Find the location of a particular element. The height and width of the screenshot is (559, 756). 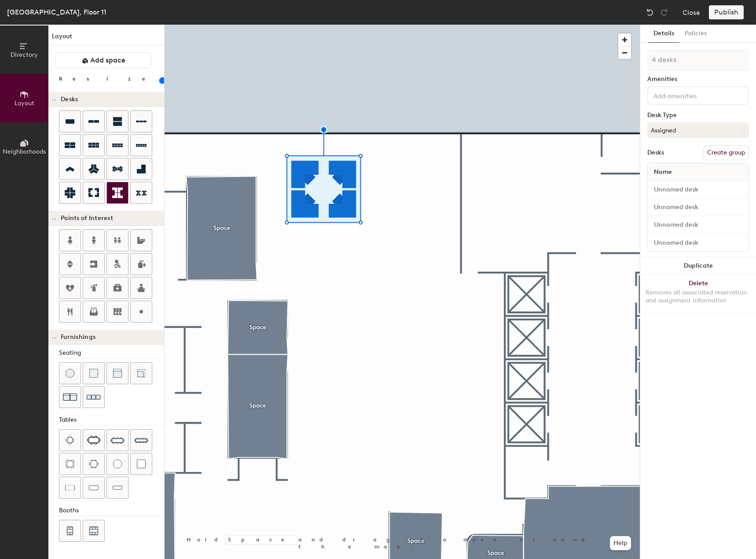

div: Desk Type is located at coordinates (698, 115).